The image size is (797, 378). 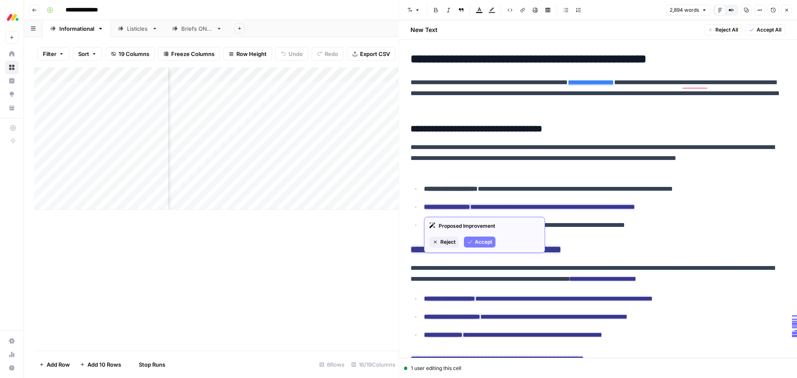 What do you see at coordinates (77, 29) in the screenshot?
I see `a: Informational` at bounding box center [77, 29].